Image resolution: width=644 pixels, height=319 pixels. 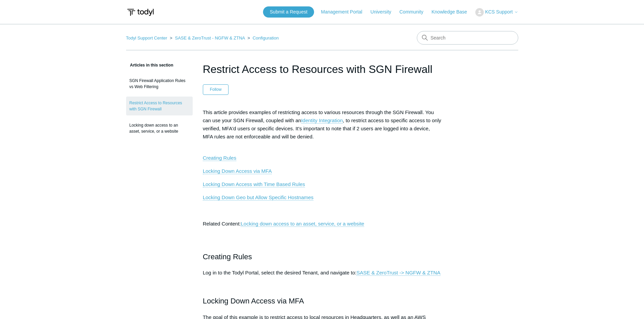 I want to click on a: Management Portal, so click(x=345, y=12).